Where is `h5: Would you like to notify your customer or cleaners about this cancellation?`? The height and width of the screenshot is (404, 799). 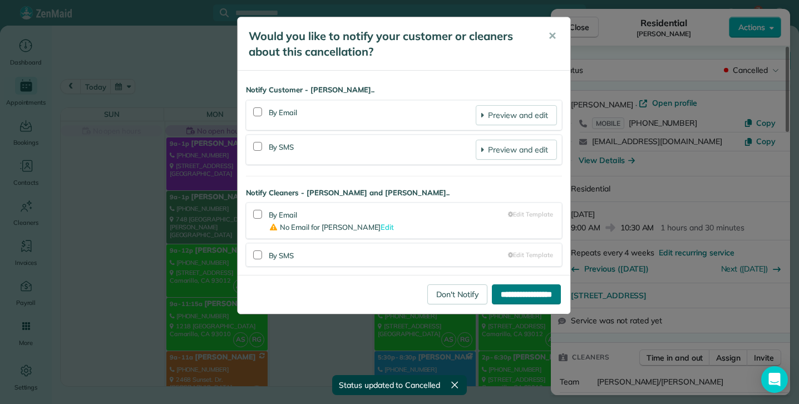
h5: Would you like to notify your customer or cleaners about this cancellation? is located at coordinates (391, 44).